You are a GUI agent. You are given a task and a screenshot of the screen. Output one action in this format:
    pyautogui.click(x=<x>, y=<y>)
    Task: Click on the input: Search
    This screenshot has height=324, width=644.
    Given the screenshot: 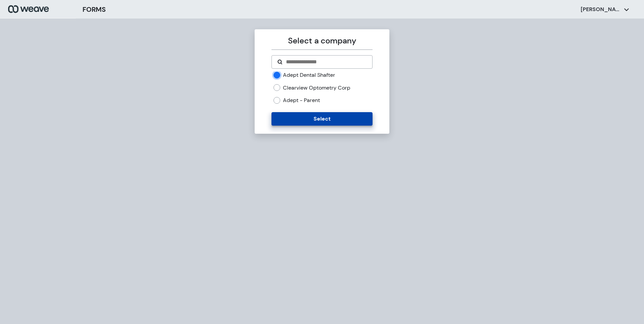 What is the action you would take?
    pyautogui.click(x=326, y=62)
    